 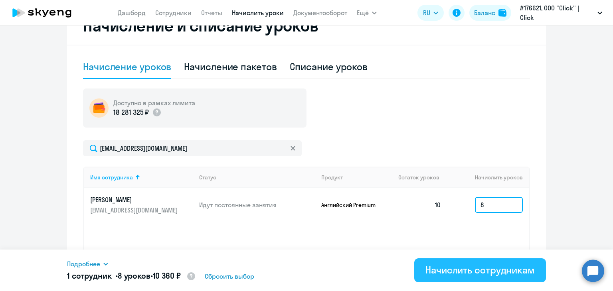 What do you see at coordinates (211, 13) in the screenshot?
I see `a: Отчеты` at bounding box center [211, 13].